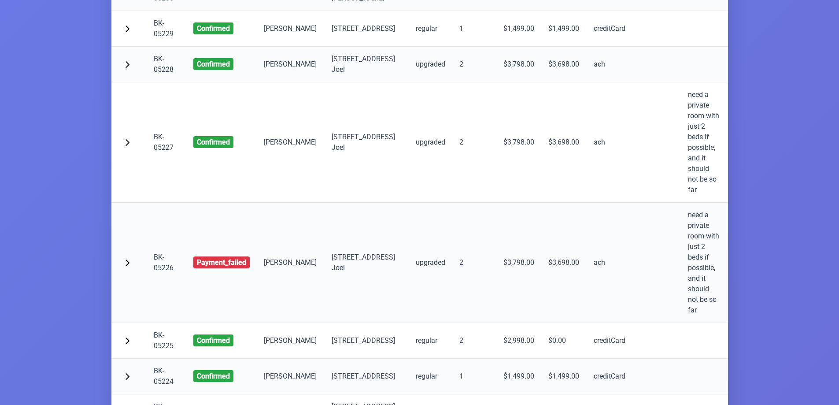 This screenshot has height=405, width=839. What do you see at coordinates (519, 340) in the screenshot?
I see `td: $2,998.00` at bounding box center [519, 340].